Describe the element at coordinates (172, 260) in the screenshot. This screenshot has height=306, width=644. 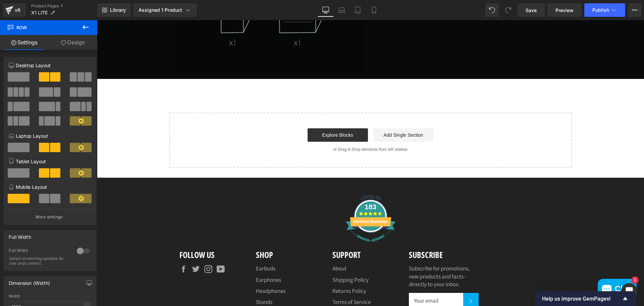
I see `a: Earphones` at that location.